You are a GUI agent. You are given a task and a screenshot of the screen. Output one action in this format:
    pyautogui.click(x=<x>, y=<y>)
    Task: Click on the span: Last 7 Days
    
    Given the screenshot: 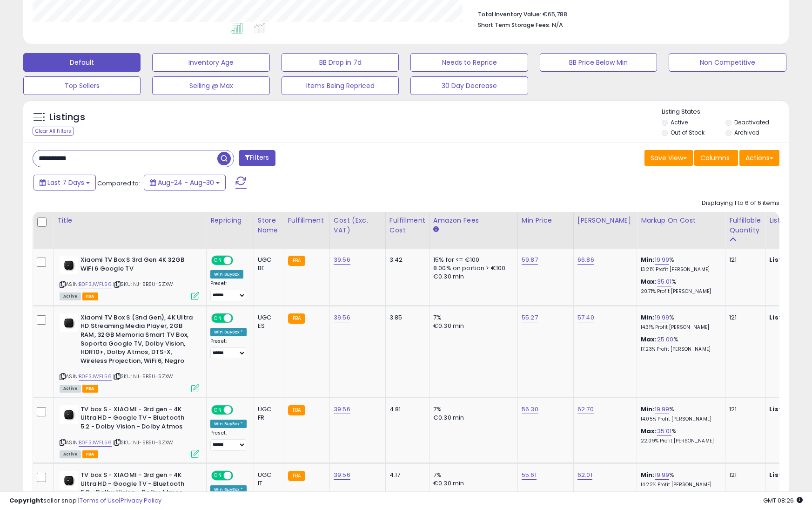 What is the action you would take?
    pyautogui.click(x=65, y=182)
    